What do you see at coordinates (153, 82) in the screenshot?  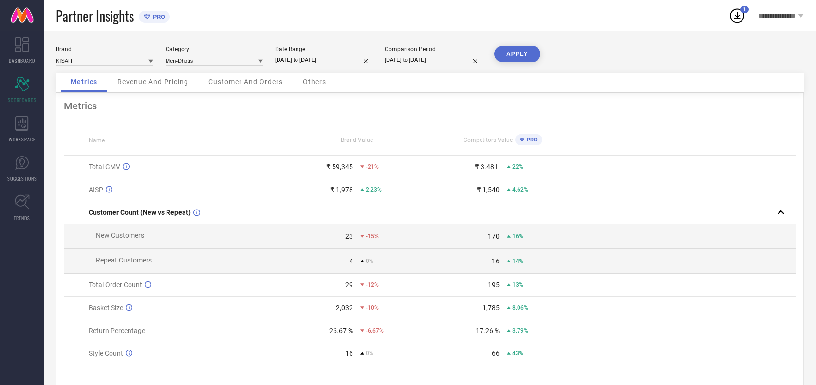 I see `span: Revenue And Pricing` at bounding box center [153, 82].